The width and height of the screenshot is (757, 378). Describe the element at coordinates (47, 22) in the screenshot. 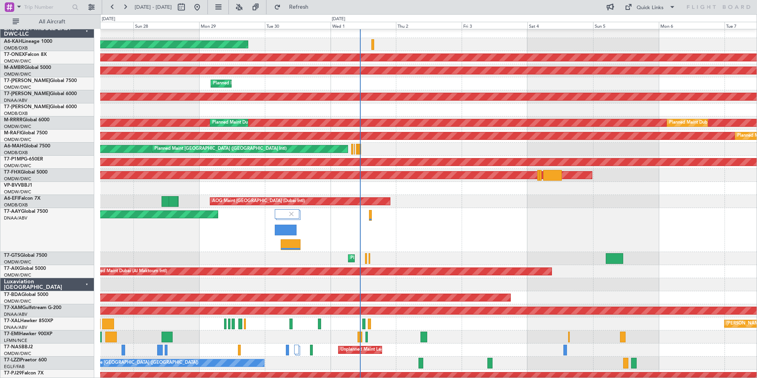

I see `button: All Aircraft` at that location.